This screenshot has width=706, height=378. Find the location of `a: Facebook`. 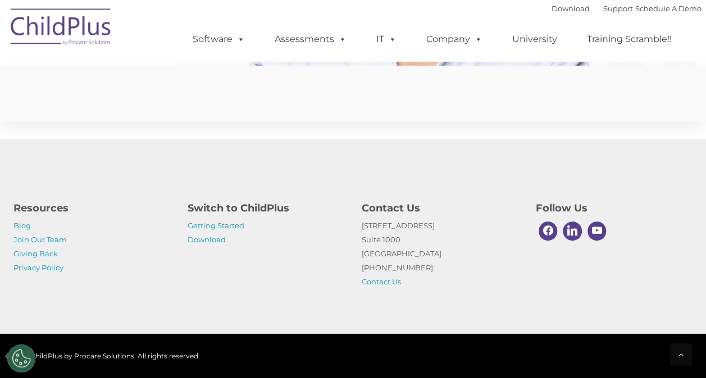

a: Facebook is located at coordinates (548, 231).